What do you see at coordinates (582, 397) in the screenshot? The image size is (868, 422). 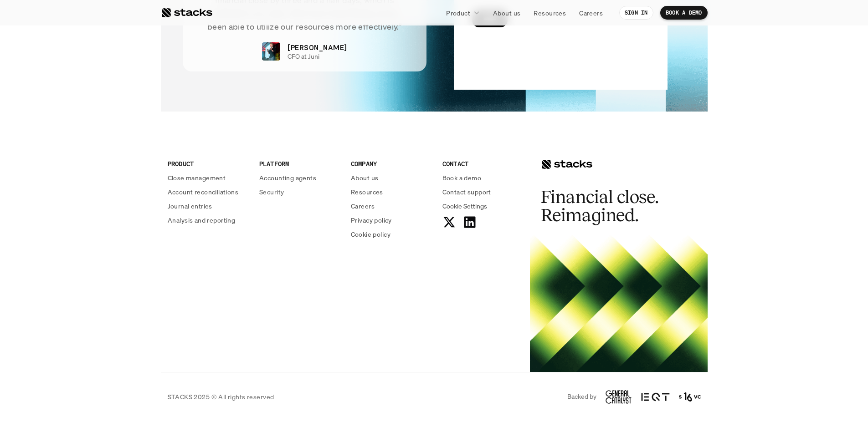 I see `p: Backed by` at bounding box center [582, 397].